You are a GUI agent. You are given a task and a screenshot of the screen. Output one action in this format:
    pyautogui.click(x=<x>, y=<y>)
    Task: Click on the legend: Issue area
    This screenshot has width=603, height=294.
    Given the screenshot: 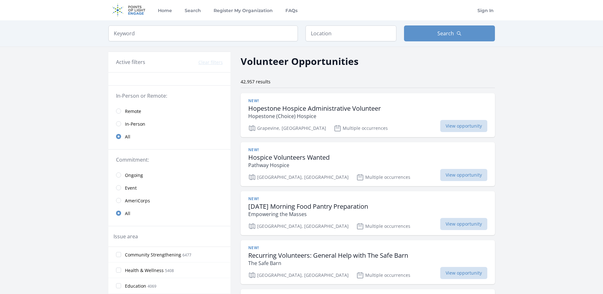 What is the action you would take?
    pyautogui.click(x=126, y=236)
    